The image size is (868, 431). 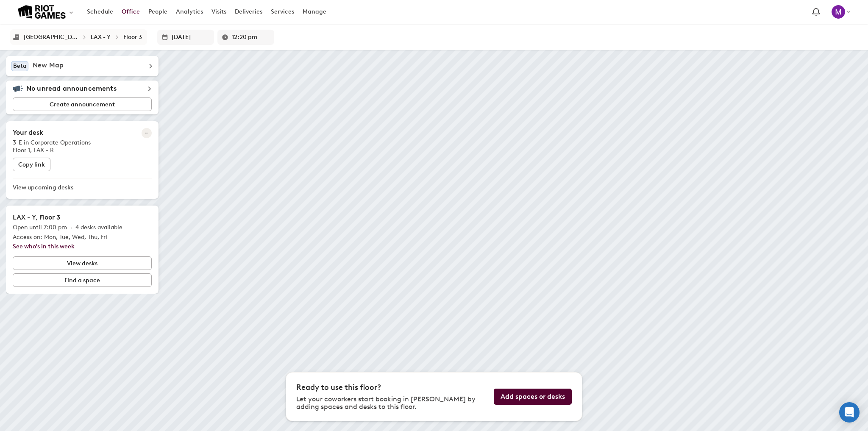 What do you see at coordinates (133, 37) in the screenshot?
I see `button: Floor 3` at bounding box center [133, 37].